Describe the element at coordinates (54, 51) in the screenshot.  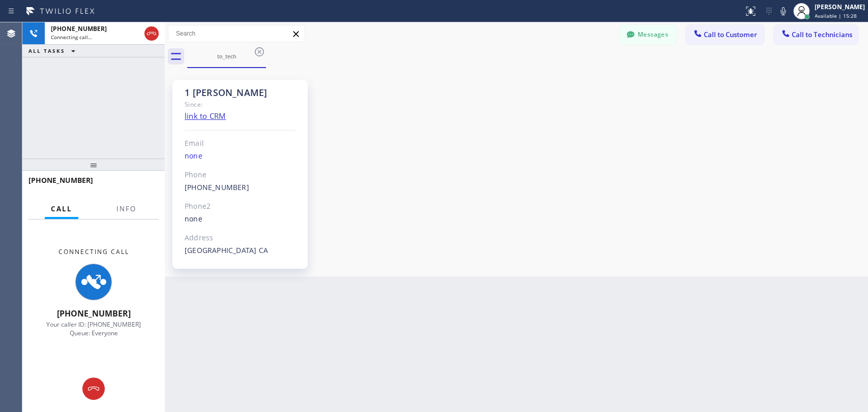
I see `button: ALL TASKS` at that location.